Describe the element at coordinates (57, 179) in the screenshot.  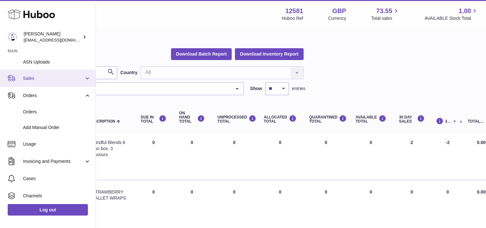
I see `span: Cases` at that location.